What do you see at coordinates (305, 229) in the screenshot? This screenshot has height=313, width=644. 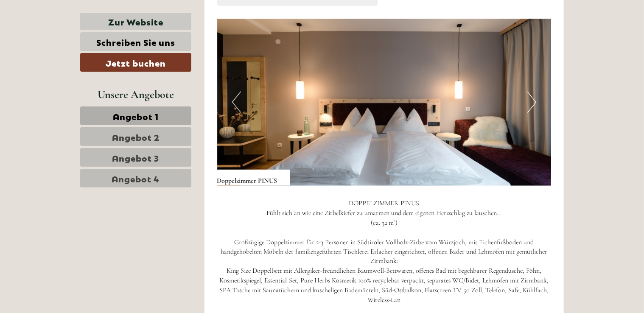 I see `button: Senden` at bounding box center [305, 229].